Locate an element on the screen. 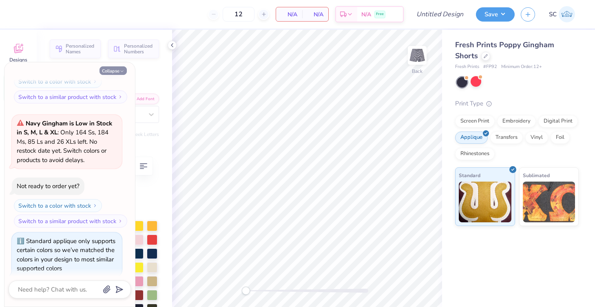 This screenshot has height=307, width=595. div: Screen Print is located at coordinates (475, 122).